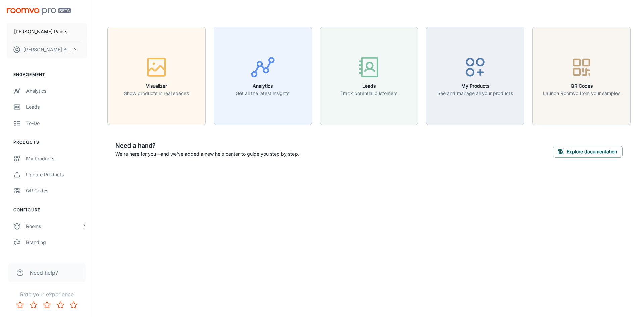 This screenshot has height=317, width=644. What do you see at coordinates (262, 75) in the screenshot?
I see `a: AnalyticsGet all the latest insights` at bounding box center [262, 75].